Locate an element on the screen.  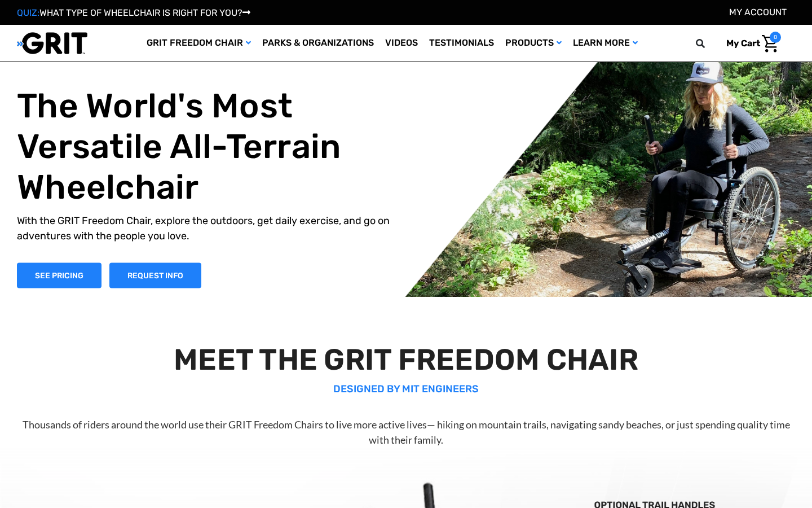
a: Videos is located at coordinates (401, 43).